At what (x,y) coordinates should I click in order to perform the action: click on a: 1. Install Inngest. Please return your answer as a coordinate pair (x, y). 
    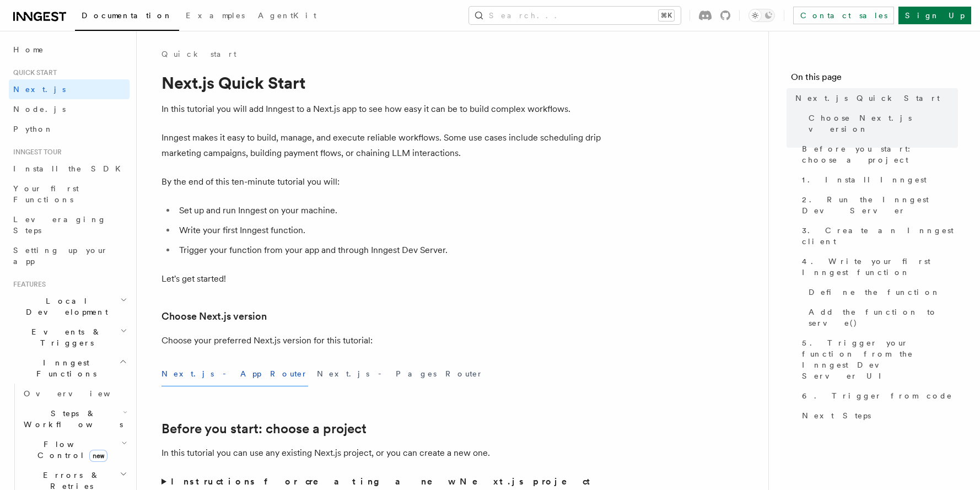
    Looking at the image, I should click on (877, 179).